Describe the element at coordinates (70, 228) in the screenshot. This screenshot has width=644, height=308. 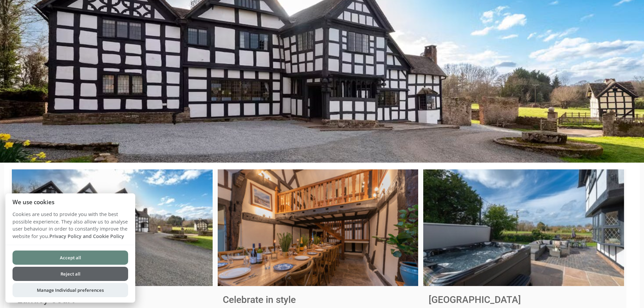
I see `p: Cookies are used to provide you with the best possible experience. They also allow us to analyse ...` at that location.